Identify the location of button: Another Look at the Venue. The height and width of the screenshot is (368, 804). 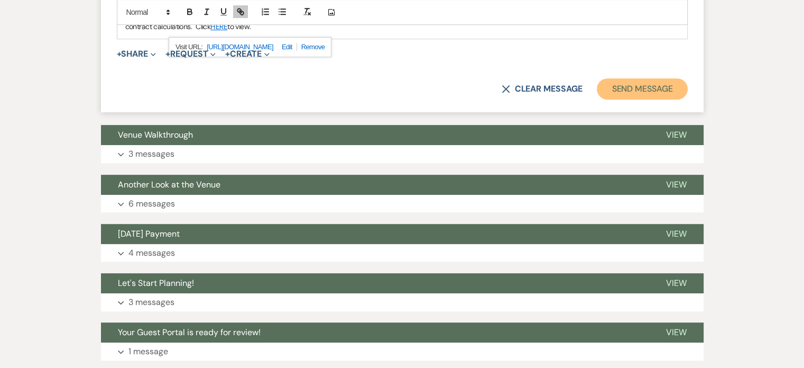
(375, 185).